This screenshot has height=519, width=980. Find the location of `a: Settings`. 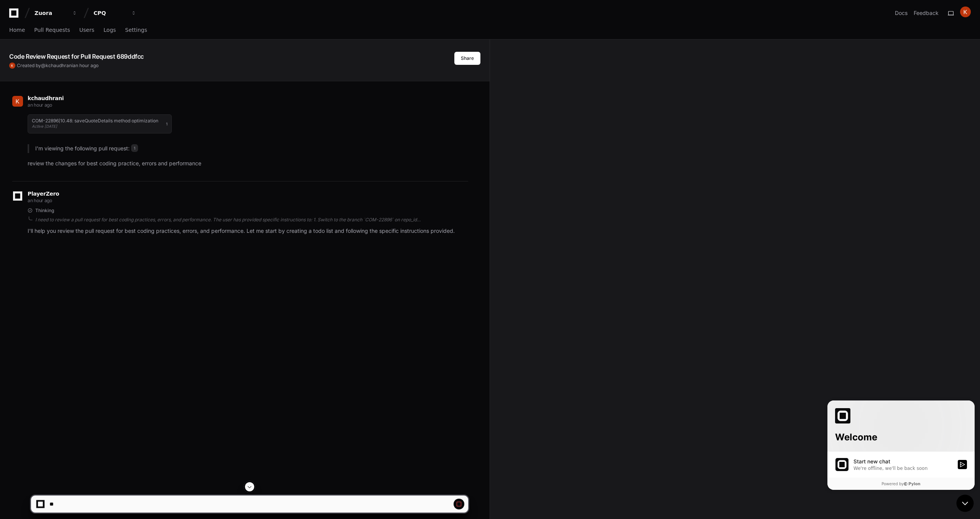

a: Settings is located at coordinates (136, 30).